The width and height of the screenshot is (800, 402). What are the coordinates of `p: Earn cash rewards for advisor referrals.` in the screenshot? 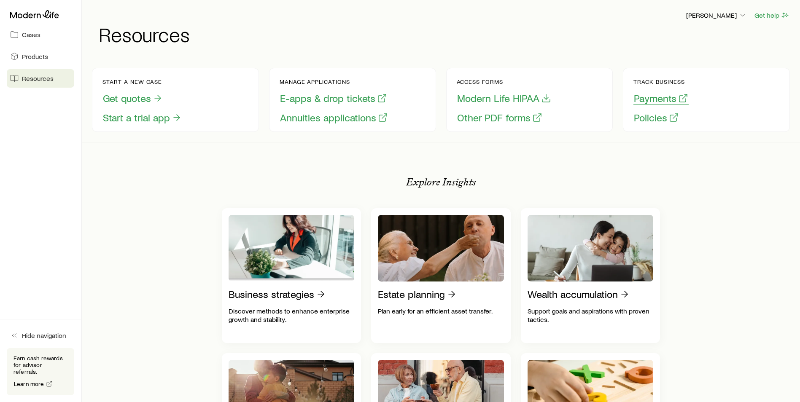 It's located at (40, 365).